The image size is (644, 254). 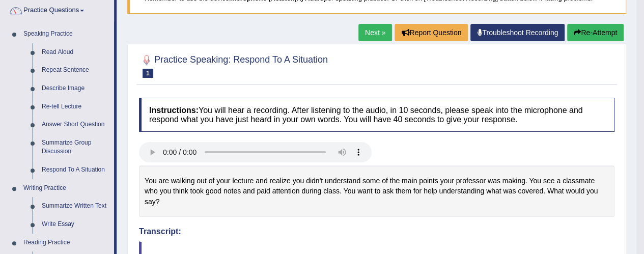 I want to click on a: Answer Short Question, so click(x=75, y=124).